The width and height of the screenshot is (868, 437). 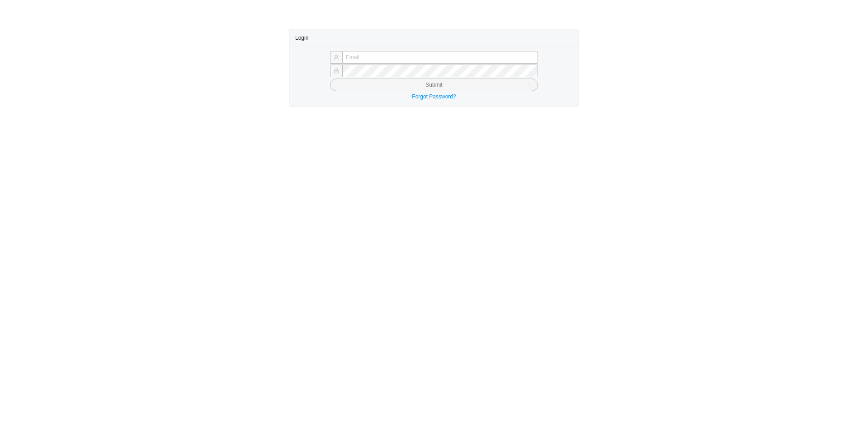 What do you see at coordinates (337, 71) in the screenshot?
I see `span: lock` at bounding box center [337, 71].